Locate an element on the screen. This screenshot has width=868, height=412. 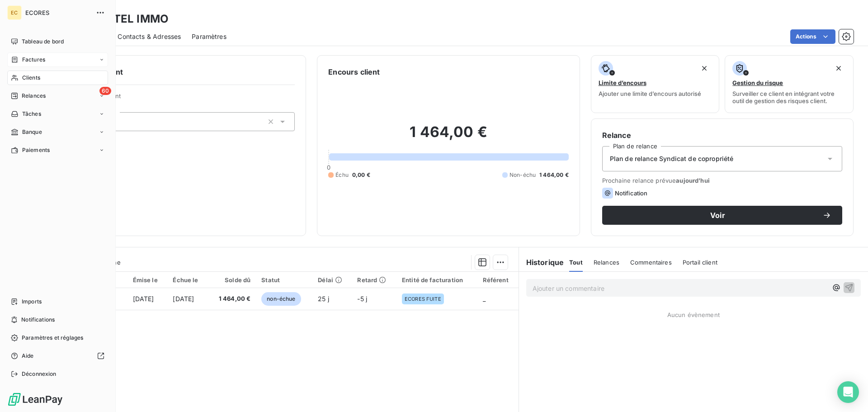
div: Statut is located at coordinates (284, 280).